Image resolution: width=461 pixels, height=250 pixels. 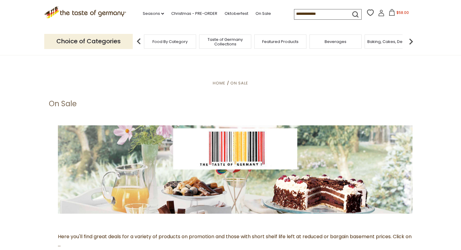 I want to click on a: Seasons, so click(x=153, y=14).